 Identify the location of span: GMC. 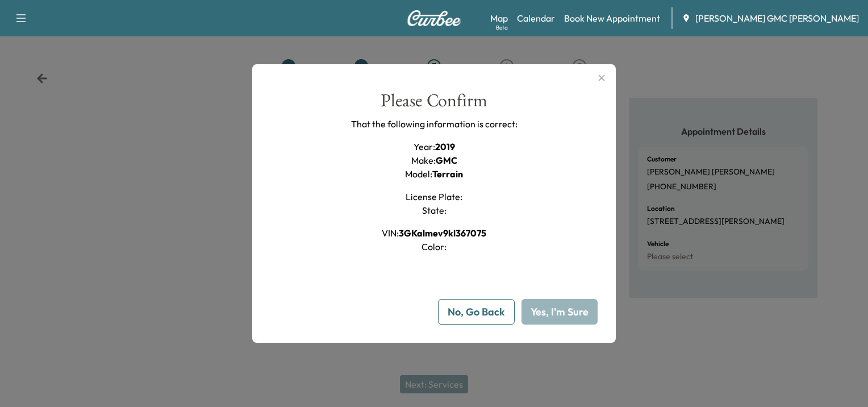
(447, 160).